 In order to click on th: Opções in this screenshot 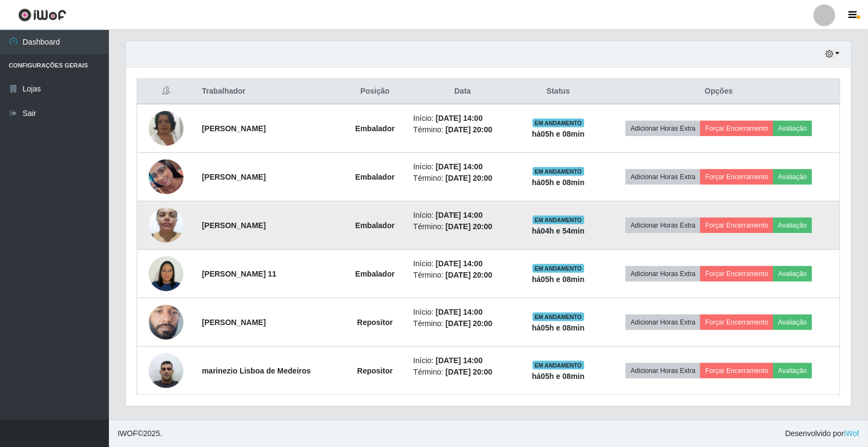, I will do `click(719, 92)`.